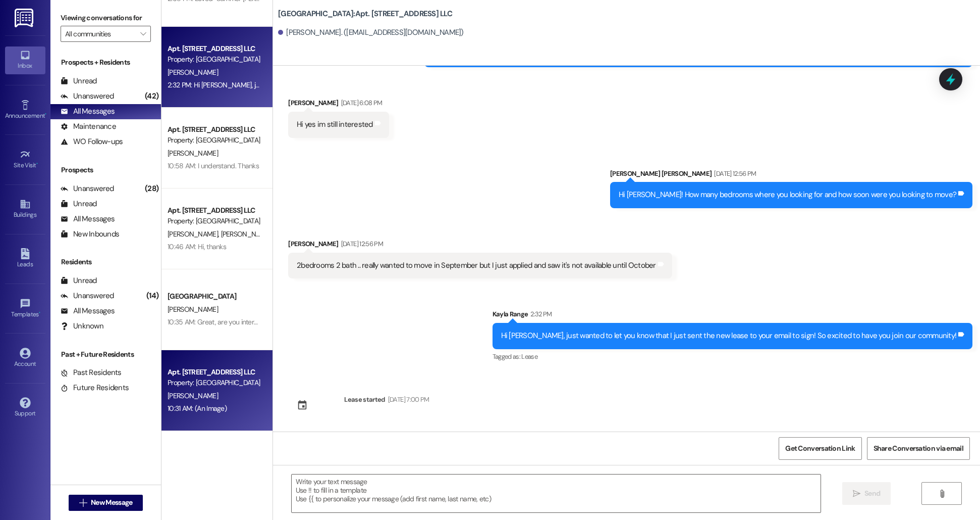 The image size is (980, 520). I want to click on div: Kayla Range, so click(733, 315).